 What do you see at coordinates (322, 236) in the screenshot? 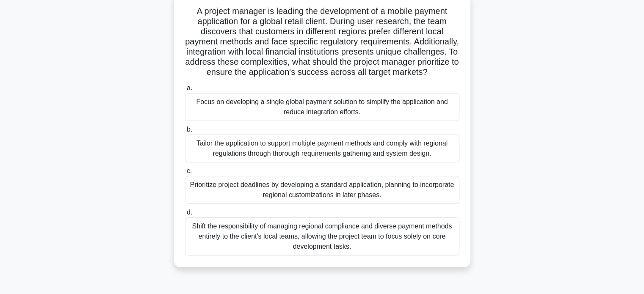
I see `div: Shift the responsibility of managing regional compliance and diverse payment methods entirely to ...` at bounding box center [322, 236].